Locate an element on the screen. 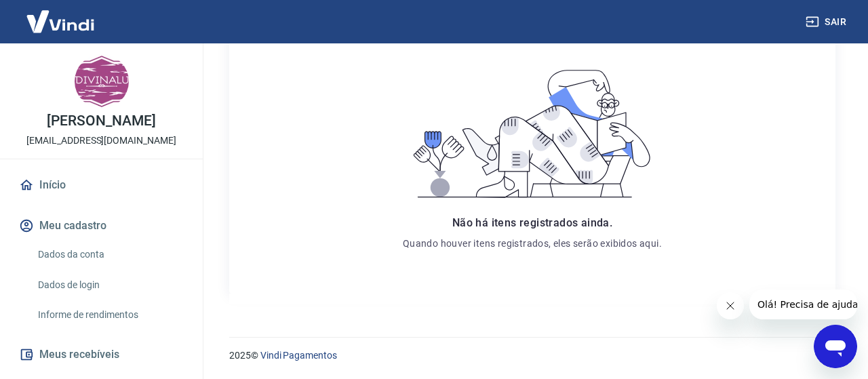 This screenshot has width=868, height=379. a: Informe de rendimentos is located at coordinates (110, 315).